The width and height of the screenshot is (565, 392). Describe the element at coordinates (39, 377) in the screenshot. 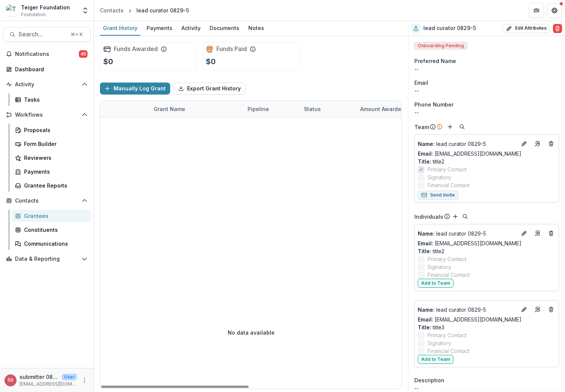

I see `p: submitter 0819-8` at that location.